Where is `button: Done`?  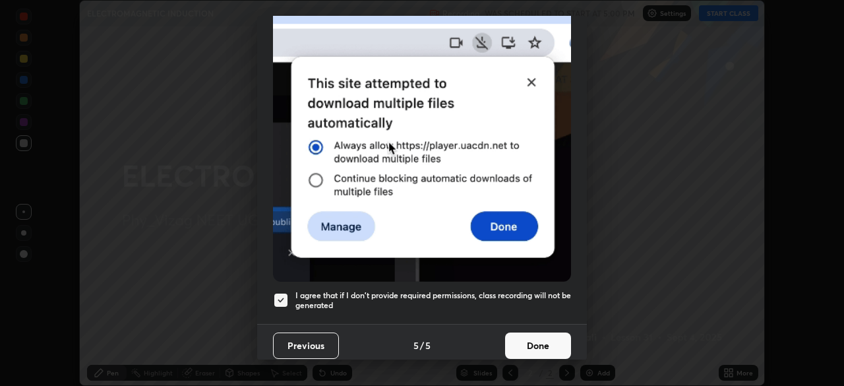 button: Done is located at coordinates (538, 346).